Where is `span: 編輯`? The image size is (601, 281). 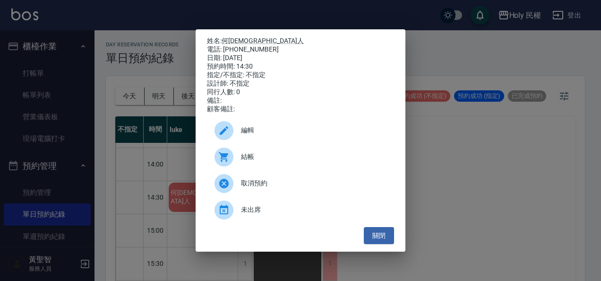
span: 編輯 is located at coordinates (314, 130).